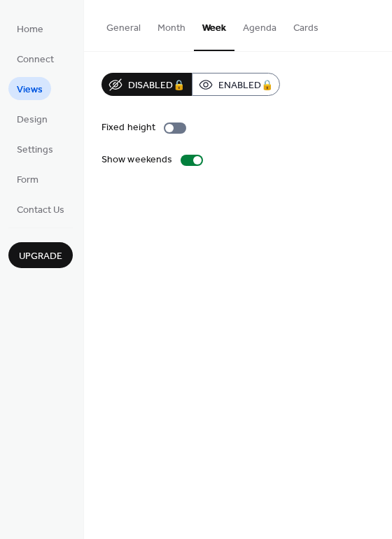  I want to click on a: Form, so click(27, 179).